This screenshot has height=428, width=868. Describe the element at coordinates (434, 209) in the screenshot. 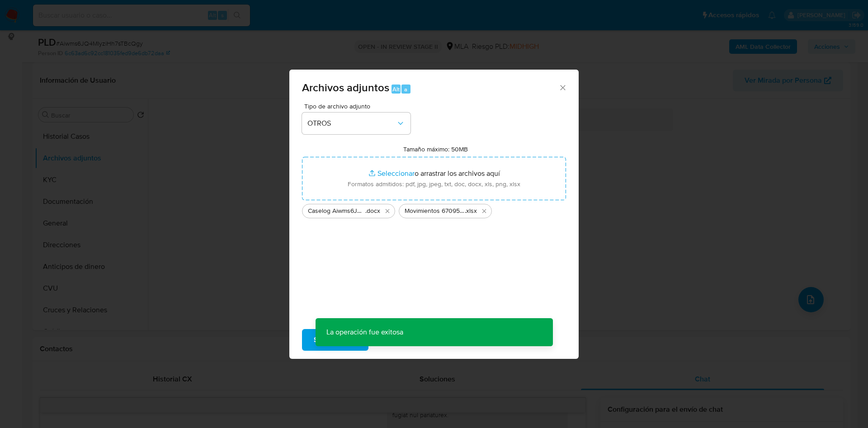

I see `ul: Archivos seleccionados` at that location.